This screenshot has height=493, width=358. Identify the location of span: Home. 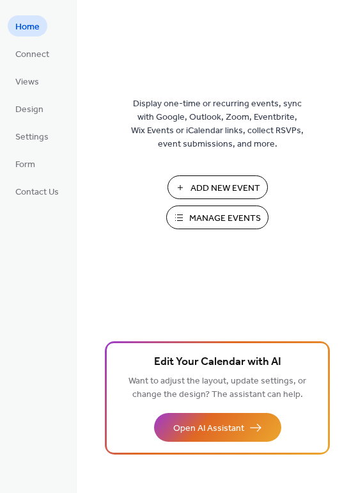
(28, 27).